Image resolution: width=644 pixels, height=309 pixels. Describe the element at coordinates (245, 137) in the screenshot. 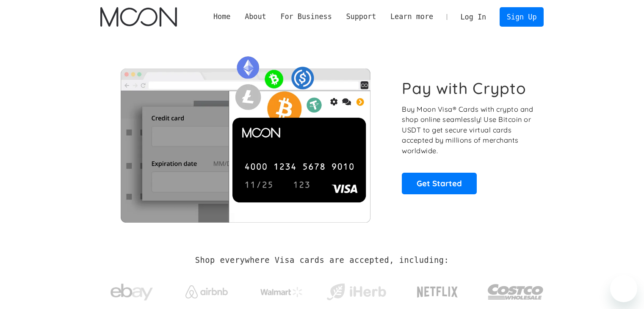

I see `img: Moon Cards let you spend your crypto anywhere Visa is accepted.` at that location.